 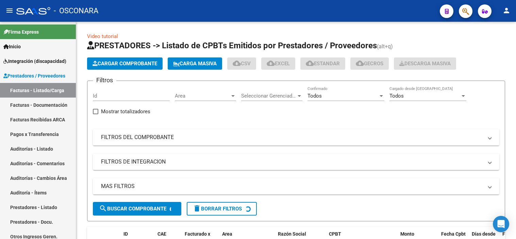 What do you see at coordinates (126, 234) in the screenshot?
I see `span: ID` at bounding box center [126, 234].